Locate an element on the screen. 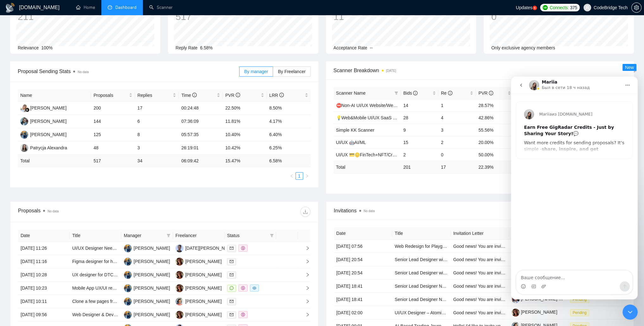 This screenshot has width=644, height=326. th: Manager is located at coordinates (146, 236).